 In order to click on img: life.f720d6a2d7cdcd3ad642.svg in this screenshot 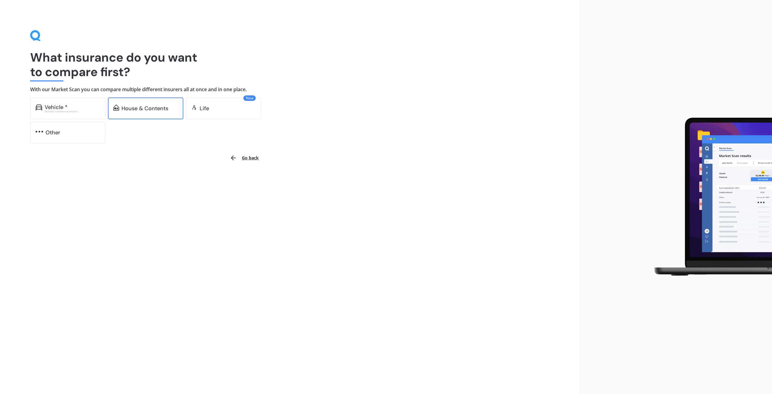, I will do `click(194, 107)`.